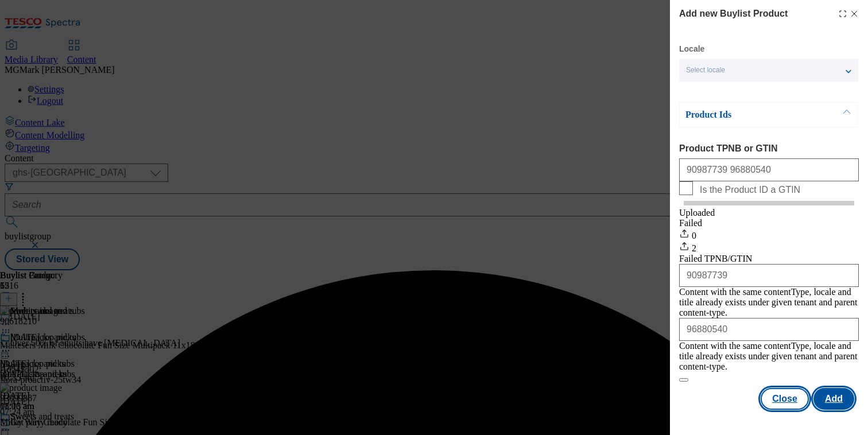 The image size is (868, 435). I want to click on label: Locale, so click(692, 49).